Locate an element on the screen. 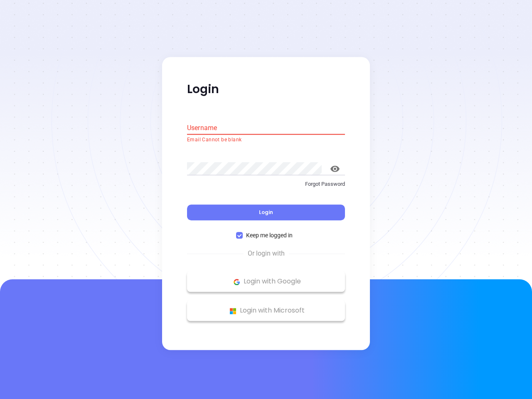  p: Login with Microsoft is located at coordinates (266, 311).